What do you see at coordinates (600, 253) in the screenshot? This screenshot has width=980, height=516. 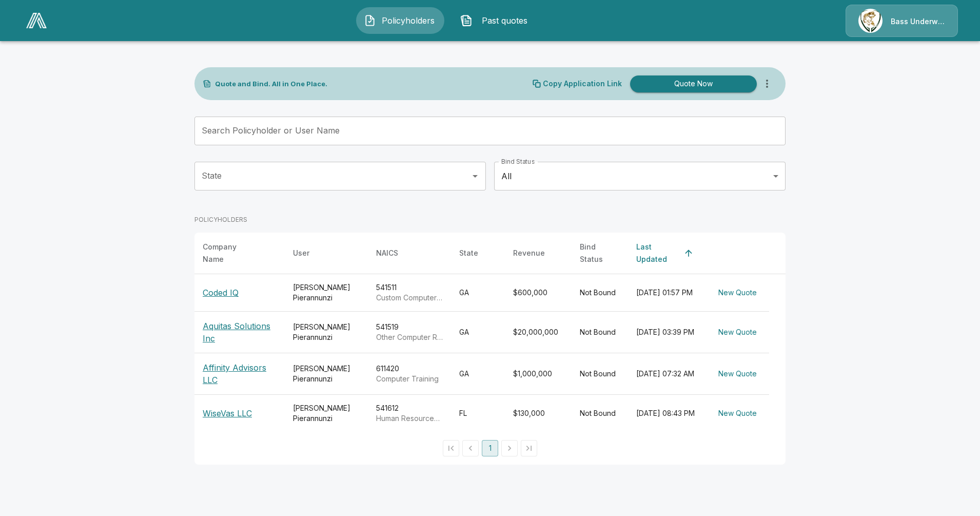 I see `th: Bind Status` at bounding box center [600, 253].